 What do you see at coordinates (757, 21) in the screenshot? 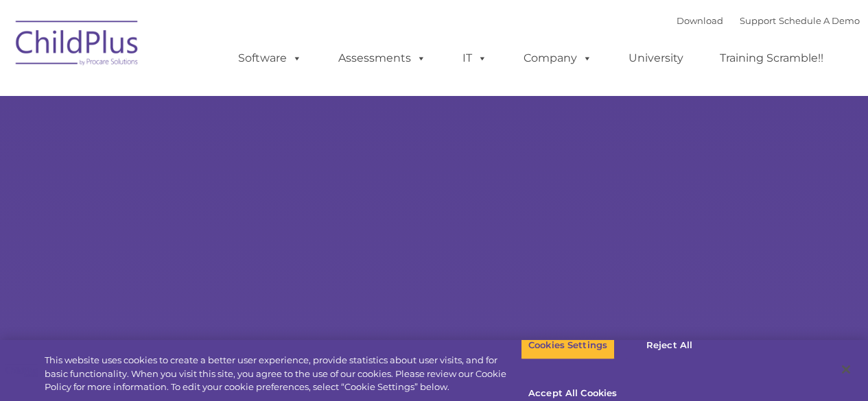
I see `a: Support` at bounding box center [757, 21].